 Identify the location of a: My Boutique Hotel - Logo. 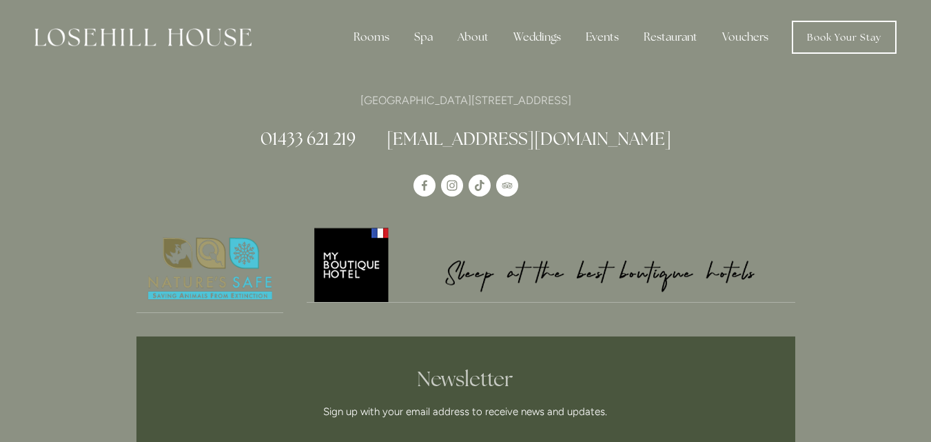
(550, 264).